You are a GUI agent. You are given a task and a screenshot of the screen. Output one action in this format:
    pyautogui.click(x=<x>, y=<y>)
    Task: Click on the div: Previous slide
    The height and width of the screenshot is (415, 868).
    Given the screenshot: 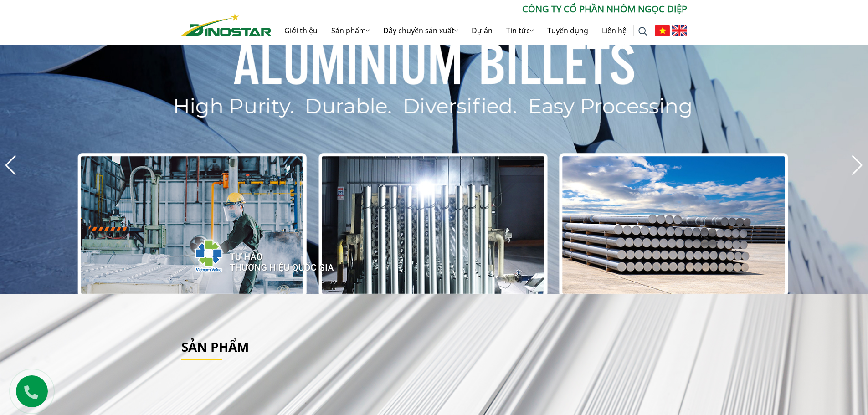 What is the action you would take?
    pyautogui.click(x=11, y=165)
    